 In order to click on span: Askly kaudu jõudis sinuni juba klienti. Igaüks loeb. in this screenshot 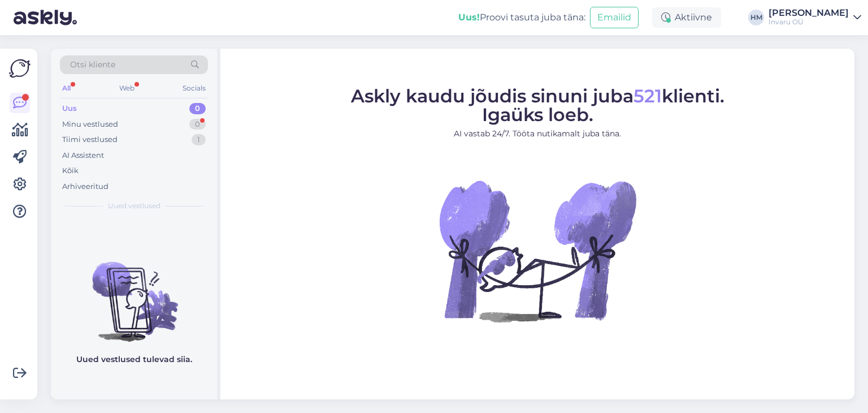, I will do `click(538, 105)`.